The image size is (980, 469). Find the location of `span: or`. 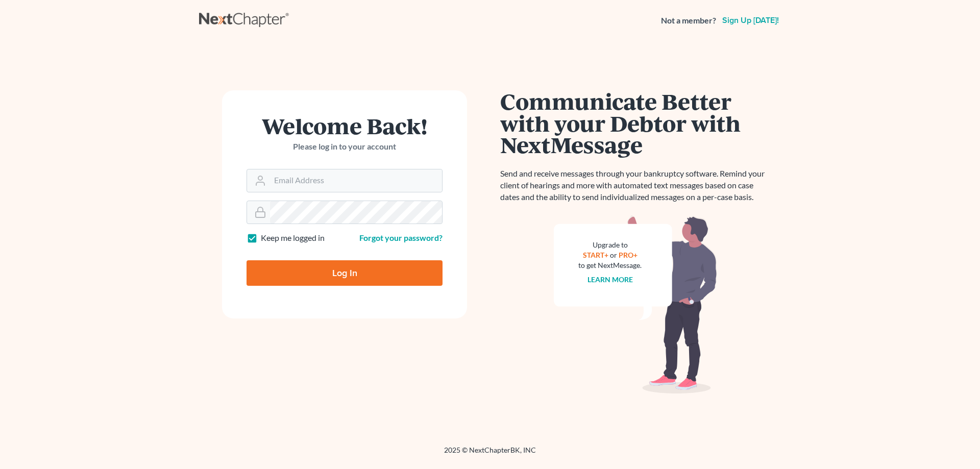

span: or is located at coordinates (613, 255).